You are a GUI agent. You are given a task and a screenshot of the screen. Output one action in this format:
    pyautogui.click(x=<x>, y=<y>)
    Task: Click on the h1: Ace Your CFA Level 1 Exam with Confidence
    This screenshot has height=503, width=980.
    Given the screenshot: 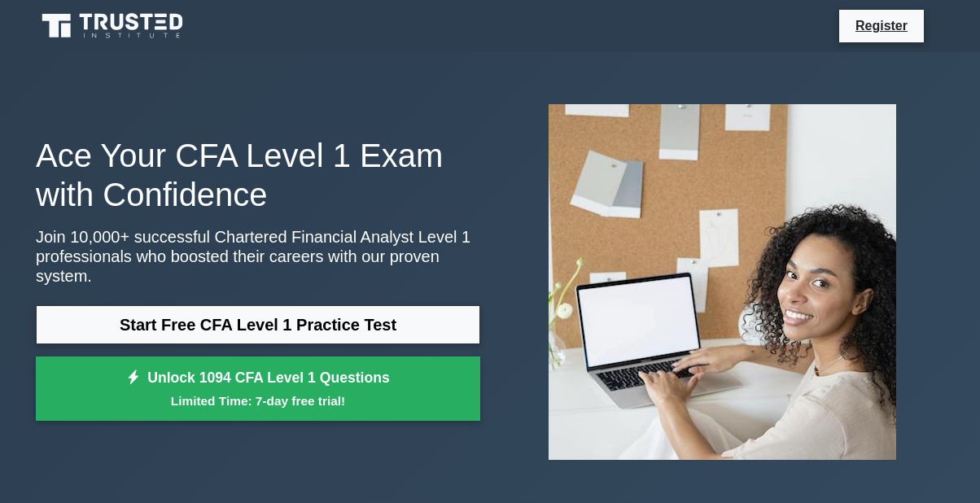 What is the action you would take?
    pyautogui.click(x=258, y=175)
    